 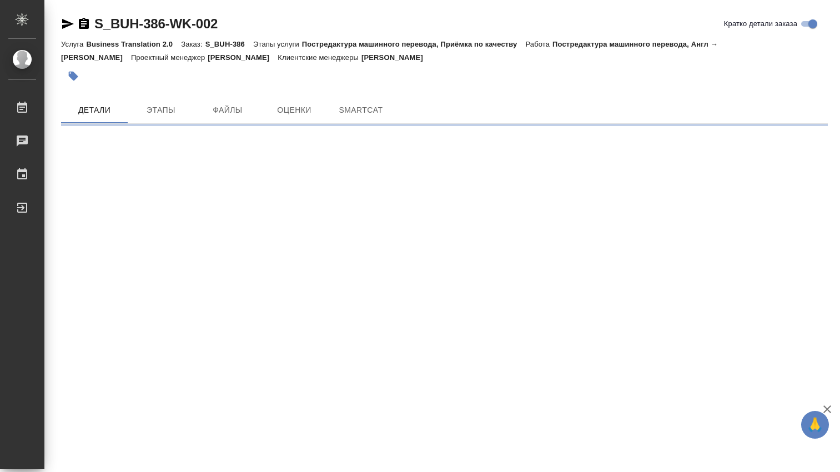 What do you see at coordinates (227, 110) in the screenshot?
I see `span: Файлы` at bounding box center [227, 110].